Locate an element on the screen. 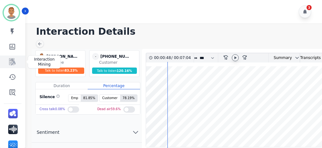 This screenshot has height=148, width=322. div: Summary is located at coordinates (280, 58).